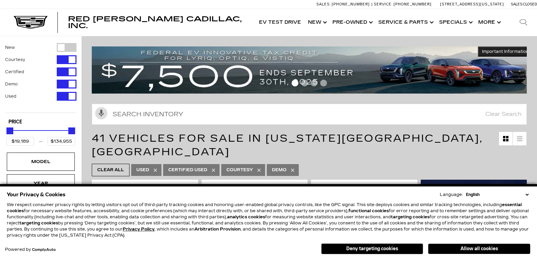 This screenshot has width=537, height=259. What do you see at coordinates (61, 142) in the screenshot?
I see `input: Maximum` at bounding box center [61, 142].